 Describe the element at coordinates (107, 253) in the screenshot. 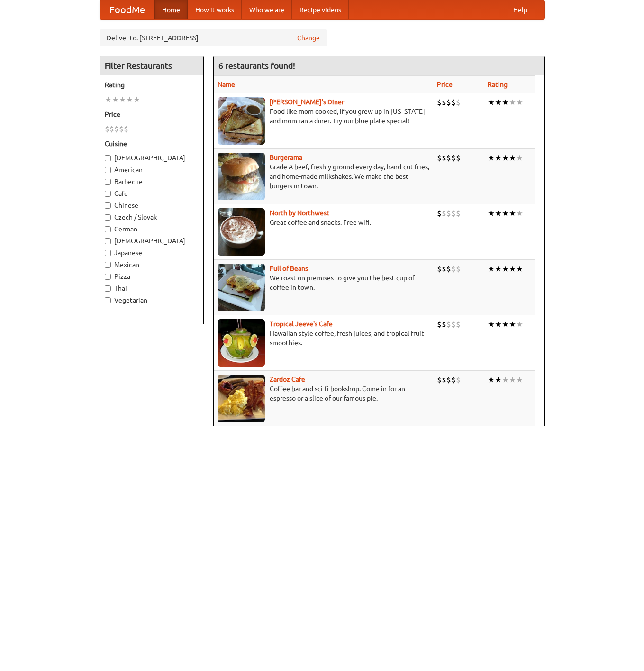

I see `input: Japanese` at that location.